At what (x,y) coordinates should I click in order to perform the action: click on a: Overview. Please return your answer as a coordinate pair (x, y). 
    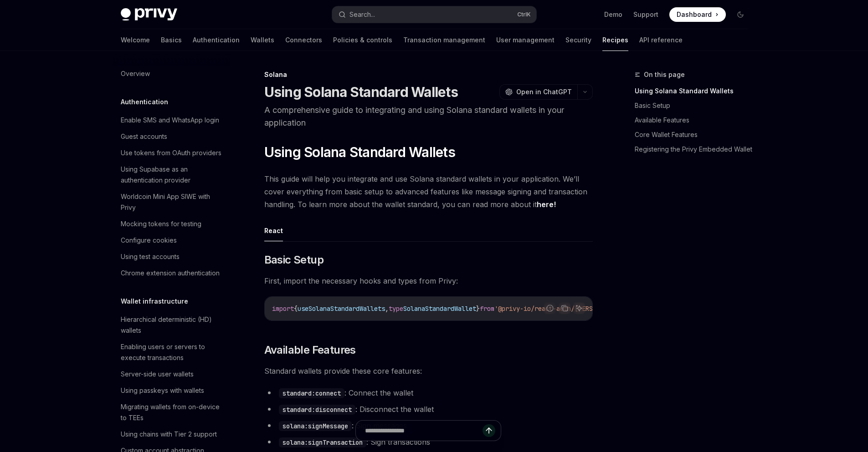
    Looking at the image, I should click on (172, 74).